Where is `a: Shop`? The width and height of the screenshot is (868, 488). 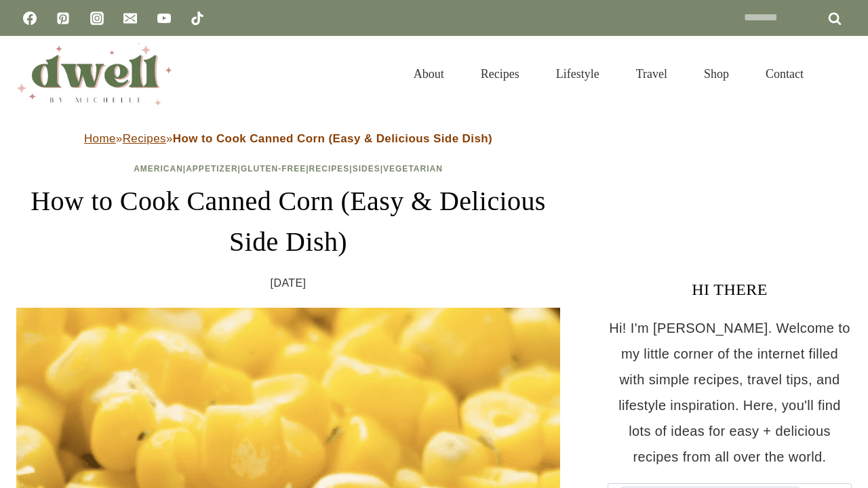 a: Shop is located at coordinates (716, 74).